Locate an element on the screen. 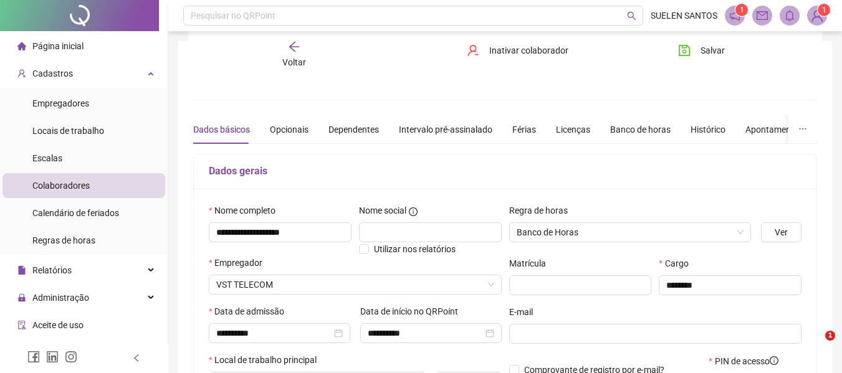 This screenshot has width=842, height=373. span: home is located at coordinates (22, 46).